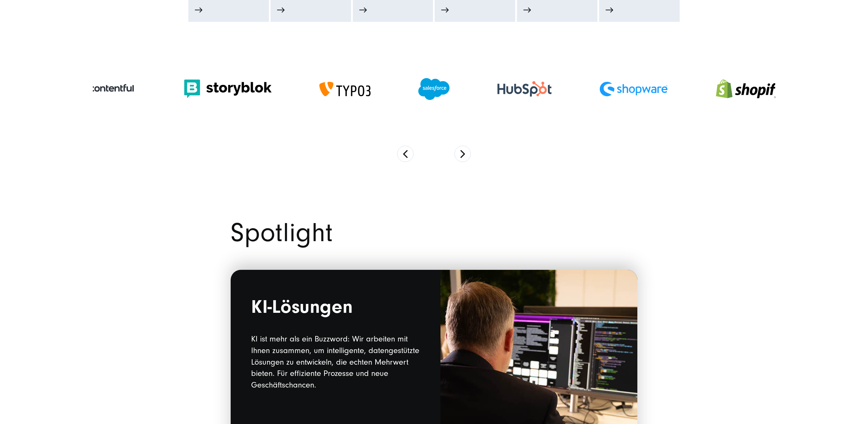 This screenshot has height=424, width=868. Describe the element at coordinates (462, 154) in the screenshot. I see `button: Next` at that location.